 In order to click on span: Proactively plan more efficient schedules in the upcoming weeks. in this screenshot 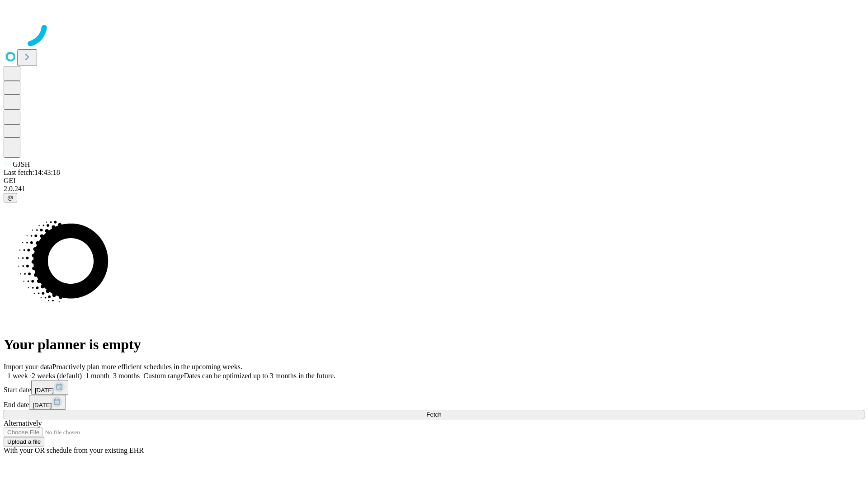, I will do `click(147, 366)`.